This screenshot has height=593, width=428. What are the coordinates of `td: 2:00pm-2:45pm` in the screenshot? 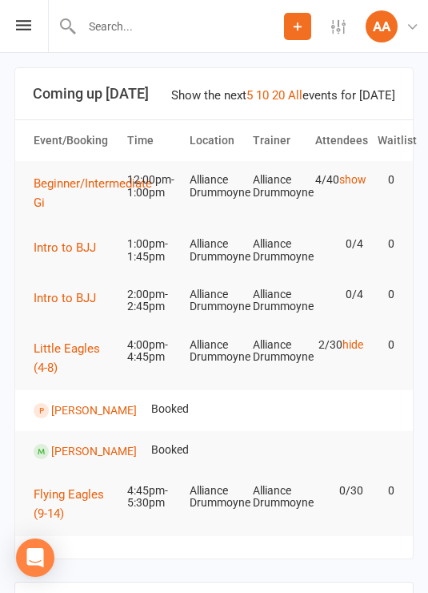 It's located at (151, 300).